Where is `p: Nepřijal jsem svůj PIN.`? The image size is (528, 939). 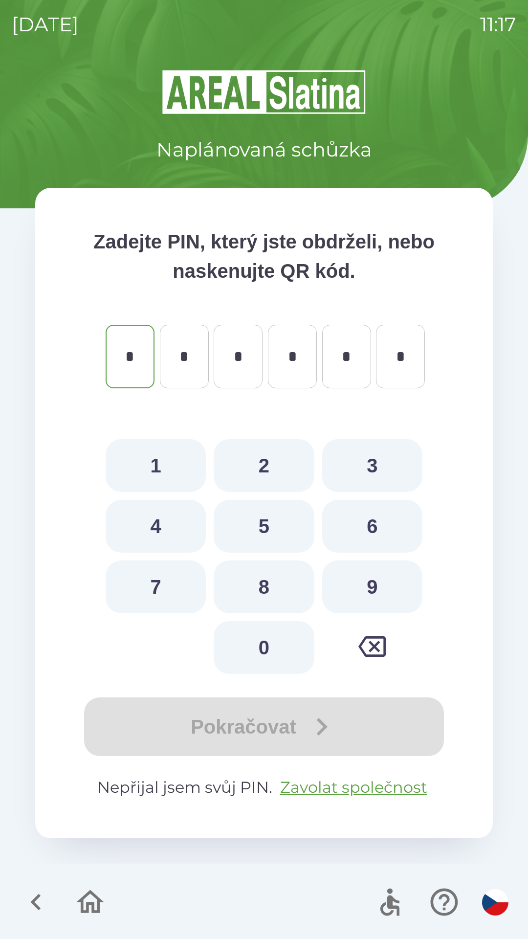 p: Nepřijal jsem svůj PIN. is located at coordinates (264, 788).